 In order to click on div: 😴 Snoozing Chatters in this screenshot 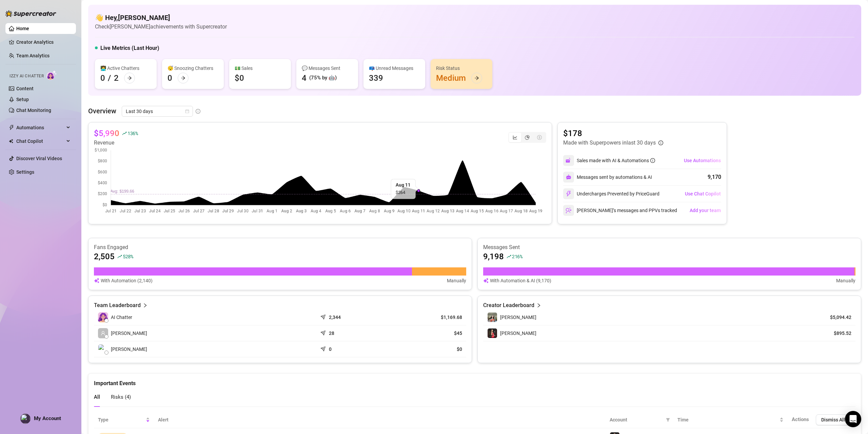, I will do `click(193, 68)`.